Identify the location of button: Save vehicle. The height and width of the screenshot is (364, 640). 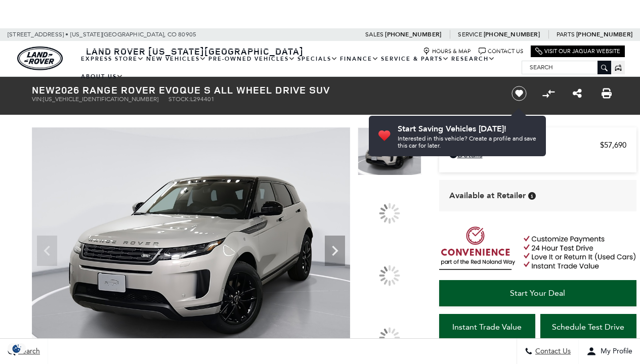
(519, 94).